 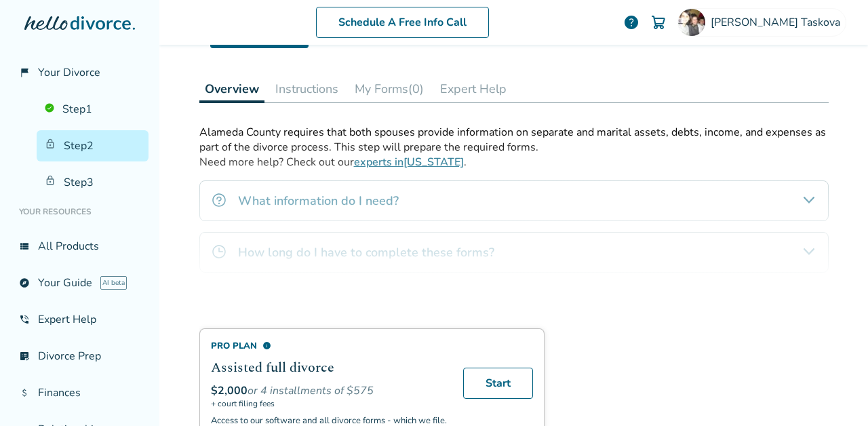 What do you see at coordinates (24, 283) in the screenshot?
I see `span: explore` at bounding box center [24, 283].